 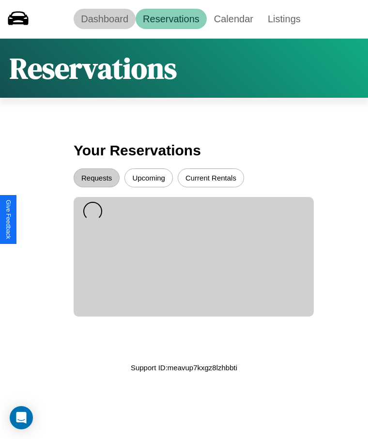 I want to click on a: Listings, so click(x=284, y=19).